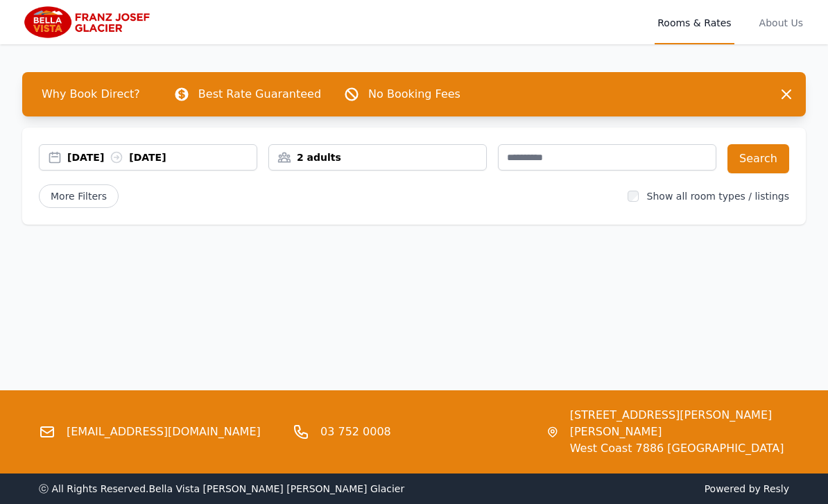  I want to click on span: Powered by, so click(604, 489).